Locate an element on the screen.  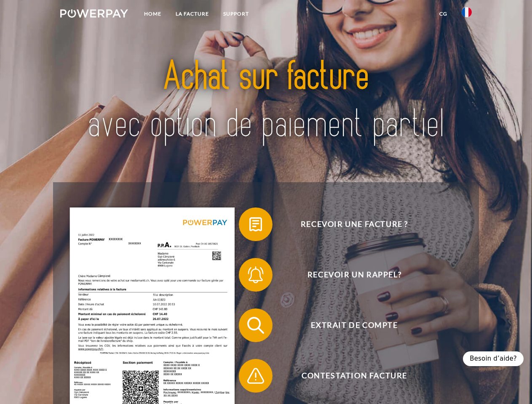
span: Extrait de compte is located at coordinates (354, 326).